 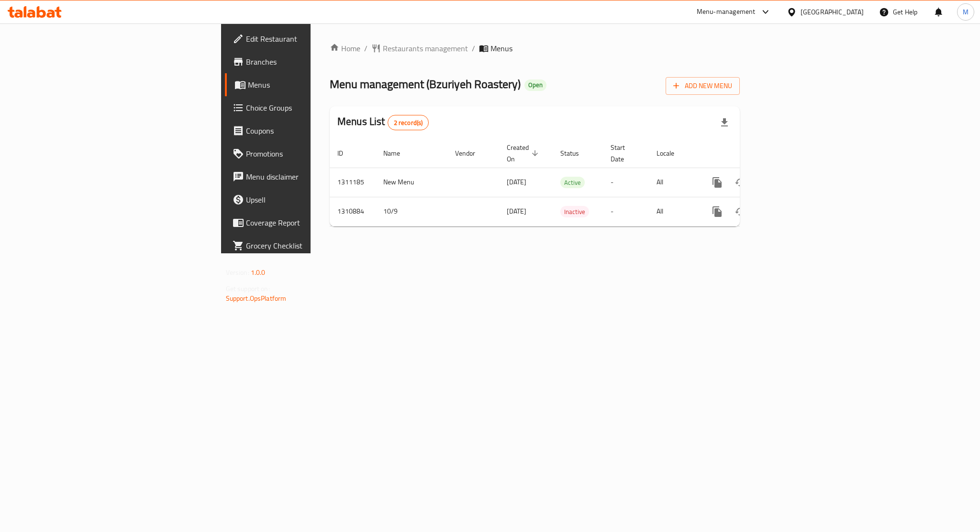 What do you see at coordinates (312, 154) in the screenshot?
I see `span: Promotions` at bounding box center [312, 154].